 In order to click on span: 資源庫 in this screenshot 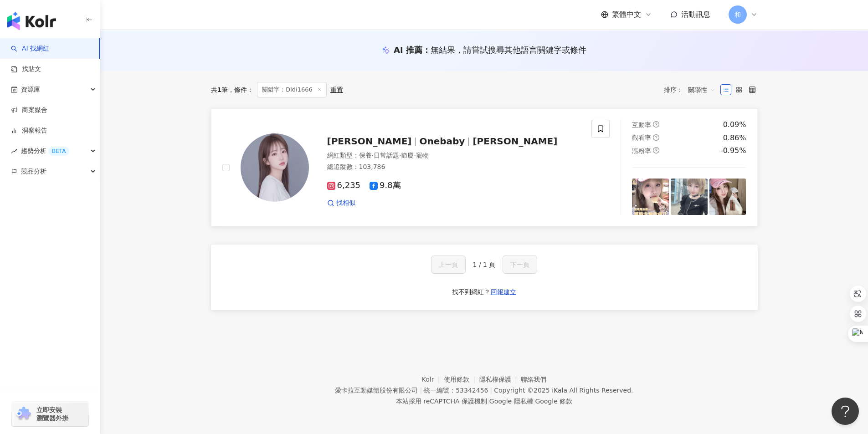, I will do `click(31, 89)`.